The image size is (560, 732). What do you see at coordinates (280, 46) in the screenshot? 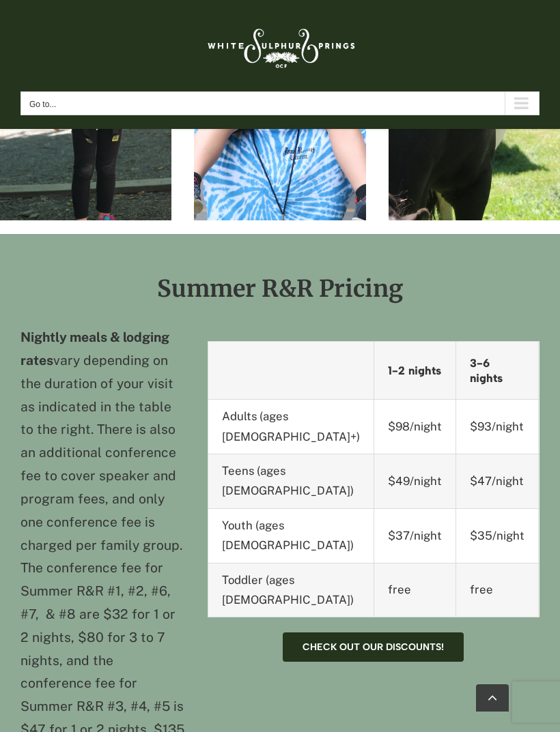
I see `img: White Sulphur Springs Logo` at bounding box center [280, 46].